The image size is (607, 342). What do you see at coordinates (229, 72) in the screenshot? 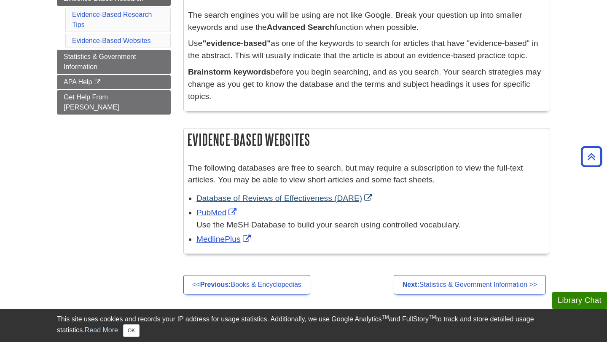
I see `strong: Brainstorm keywords` at bounding box center [229, 72].